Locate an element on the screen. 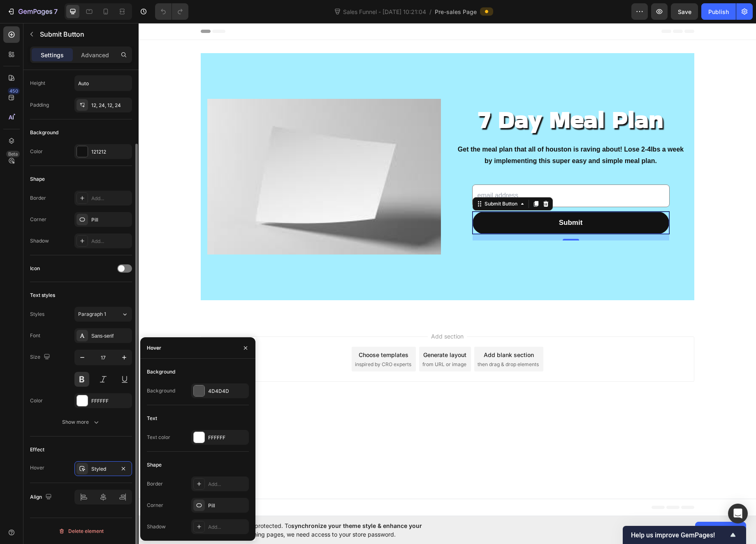 This screenshot has width=756, height=544. div: Add blank section is located at coordinates (370, 332).